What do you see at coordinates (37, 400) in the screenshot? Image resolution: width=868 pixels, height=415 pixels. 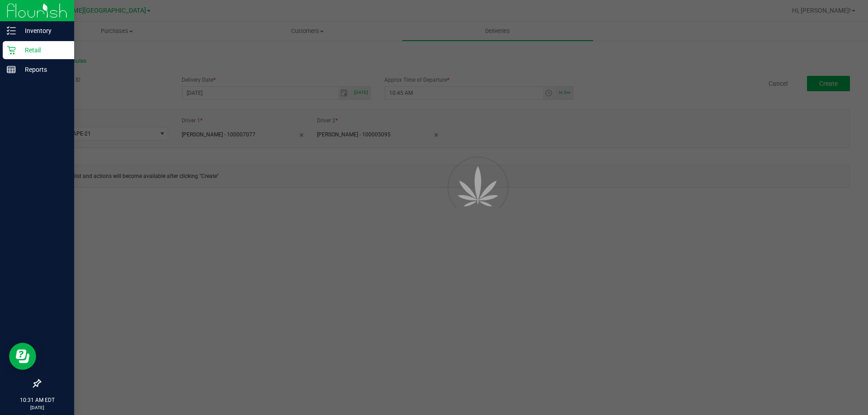 I see `p: 10:31 AM EDT` at bounding box center [37, 400].